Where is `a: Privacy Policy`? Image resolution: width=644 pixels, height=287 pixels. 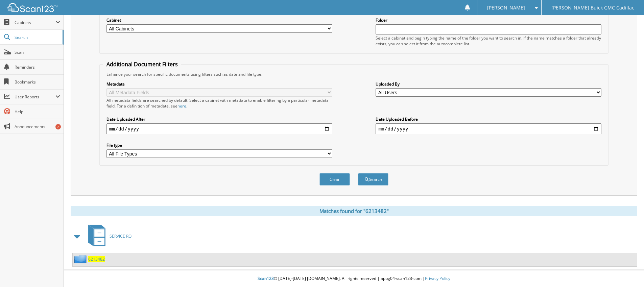
a: Privacy Policy is located at coordinates (437, 278).